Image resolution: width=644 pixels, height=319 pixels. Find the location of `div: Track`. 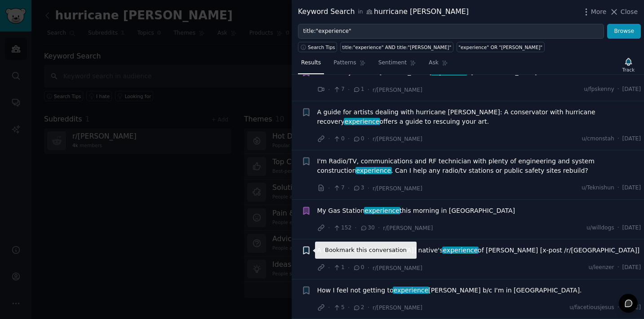

div: Track is located at coordinates (629, 70).